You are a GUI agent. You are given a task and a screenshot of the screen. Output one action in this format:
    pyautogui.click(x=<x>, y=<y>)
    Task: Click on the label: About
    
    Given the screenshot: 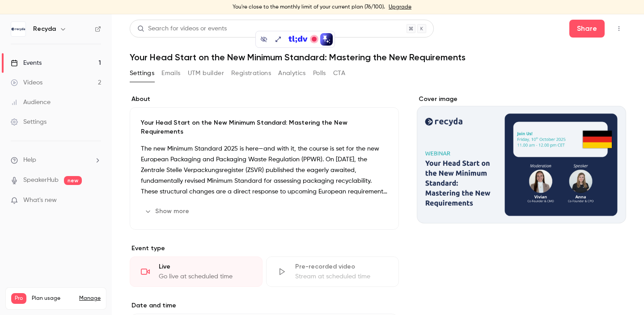 What is the action you would take?
    pyautogui.click(x=264, y=99)
    